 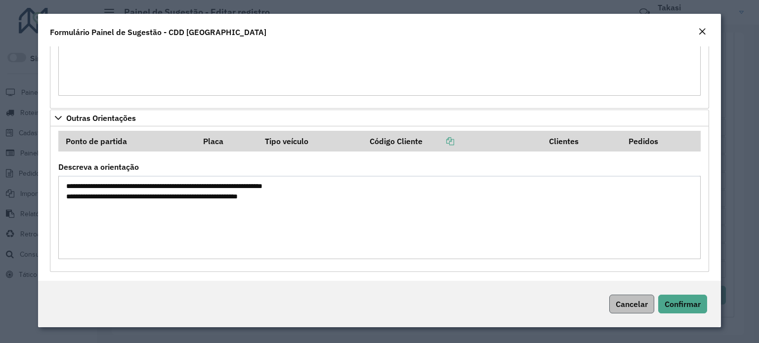 What do you see at coordinates (310, 141) in the screenshot?
I see `th: Tipo veículo` at bounding box center [310, 141].